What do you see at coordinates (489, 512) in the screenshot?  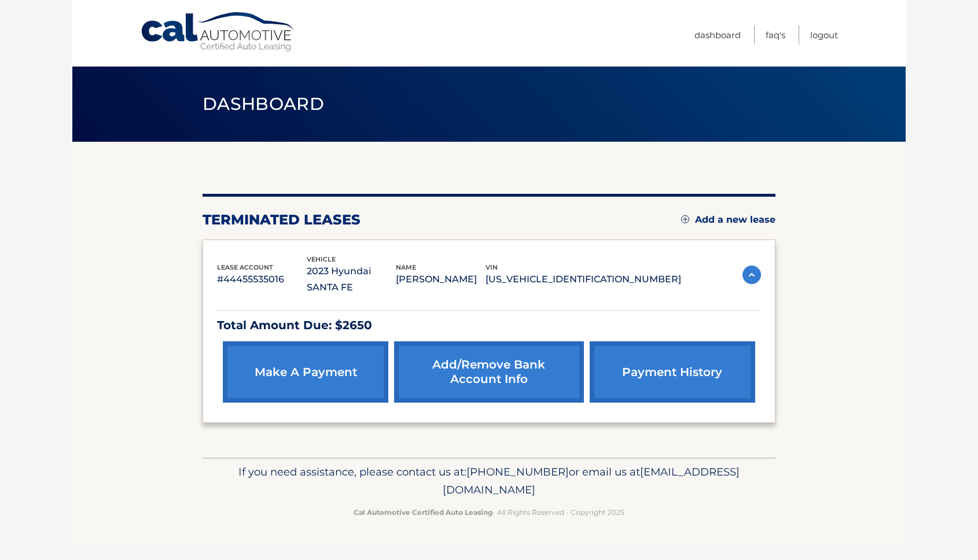 I see `p: - All Rights Reserved - Copyright 2025` at bounding box center [489, 512].